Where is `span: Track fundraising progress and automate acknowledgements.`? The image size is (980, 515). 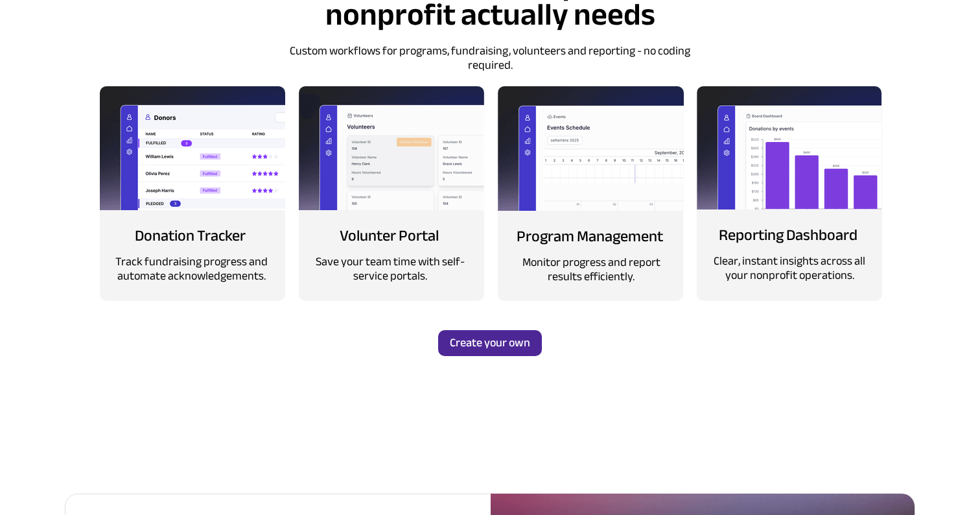
span: Track fundraising progress and automate acknowledgements. is located at coordinates (191, 269).